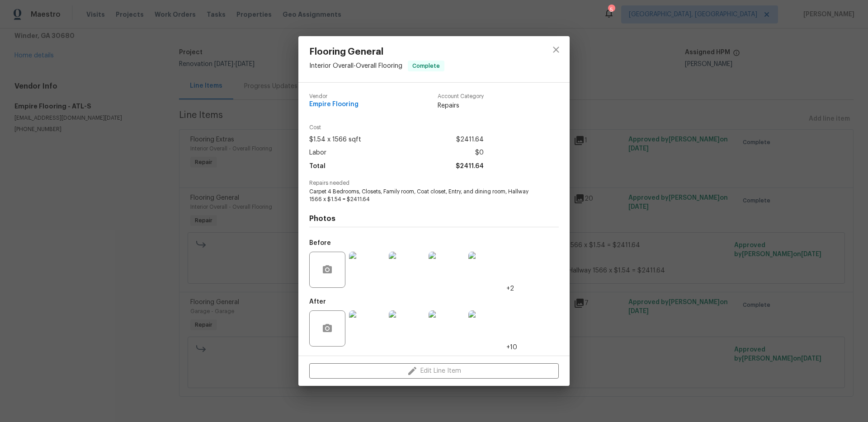  What do you see at coordinates (434, 183) in the screenshot?
I see `span: Repairs needed` at bounding box center [434, 183].